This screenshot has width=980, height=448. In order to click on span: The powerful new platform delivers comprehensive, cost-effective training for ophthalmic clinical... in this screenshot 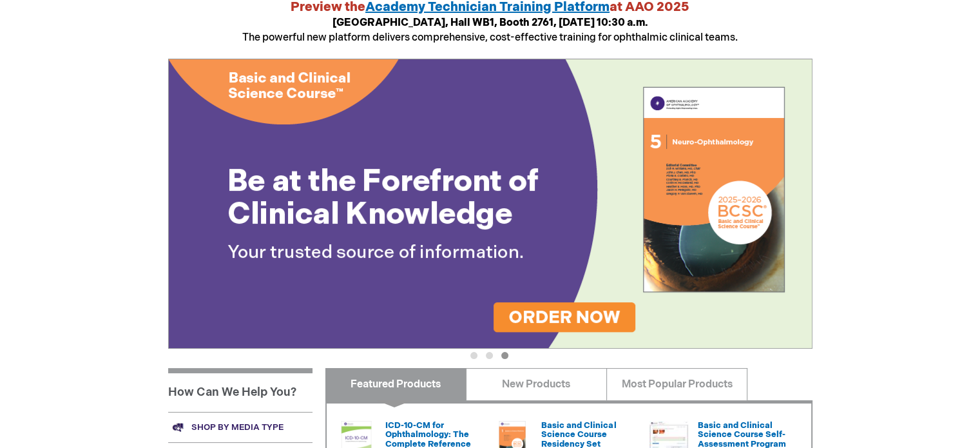, I will do `click(490, 31)`.